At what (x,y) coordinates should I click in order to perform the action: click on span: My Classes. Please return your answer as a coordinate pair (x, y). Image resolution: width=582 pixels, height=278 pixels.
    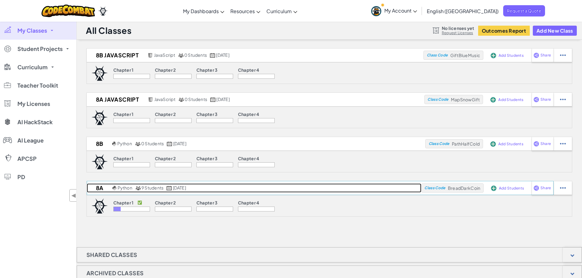
    Looking at the image, I should click on (32, 31).